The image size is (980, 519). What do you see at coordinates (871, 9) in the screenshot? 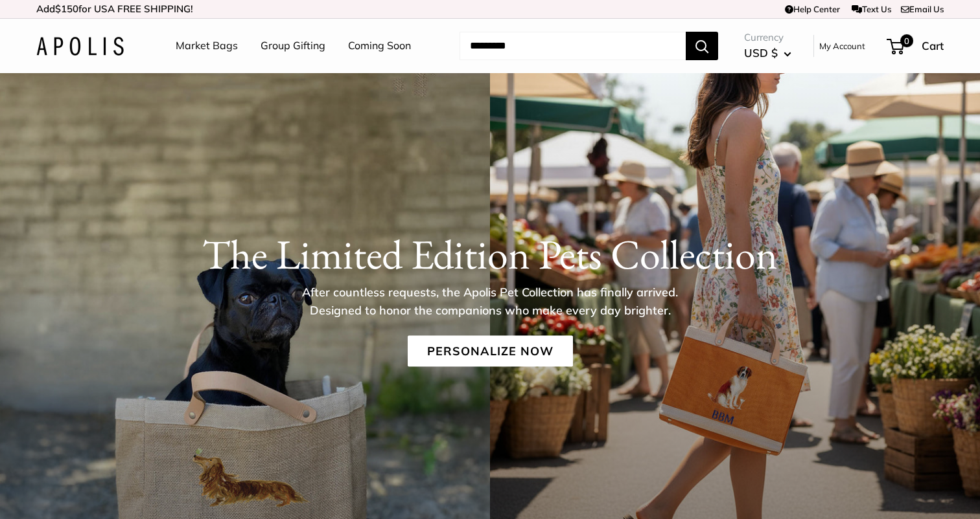
I see `a: Text Us` at bounding box center [871, 9].